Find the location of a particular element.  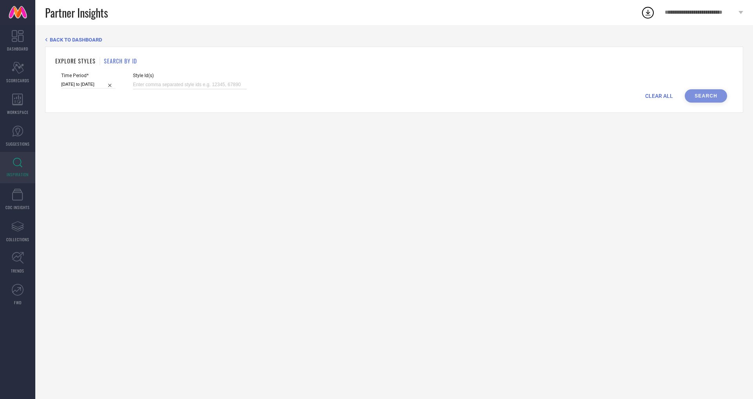

span: Style Id(s) is located at coordinates (190, 76).